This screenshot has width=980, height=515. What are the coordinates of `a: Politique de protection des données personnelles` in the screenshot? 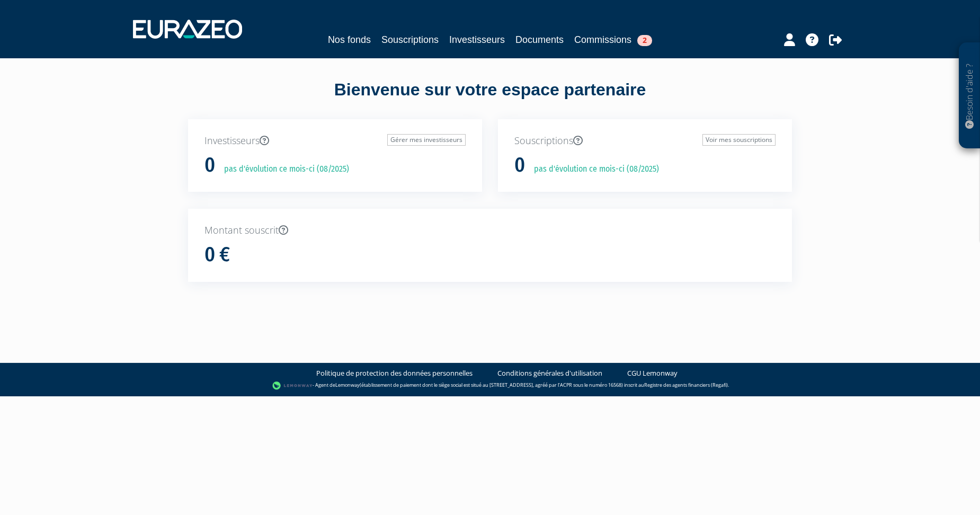 It's located at (394, 373).